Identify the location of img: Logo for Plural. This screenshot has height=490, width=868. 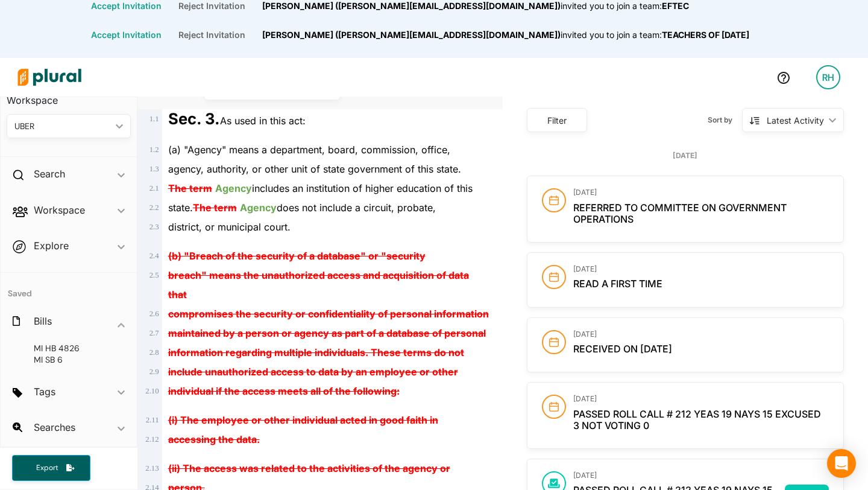
(49, 77).